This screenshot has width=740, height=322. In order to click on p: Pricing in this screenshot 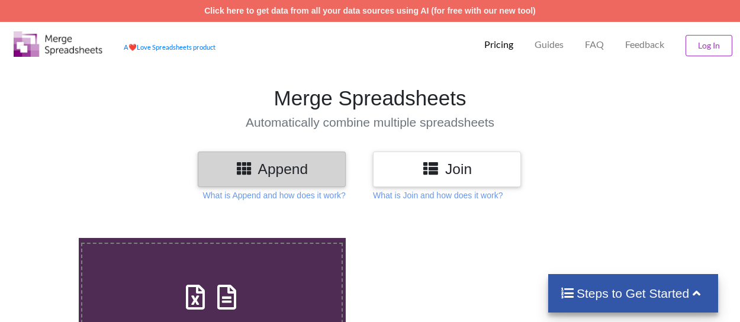, I will do `click(498, 44)`.